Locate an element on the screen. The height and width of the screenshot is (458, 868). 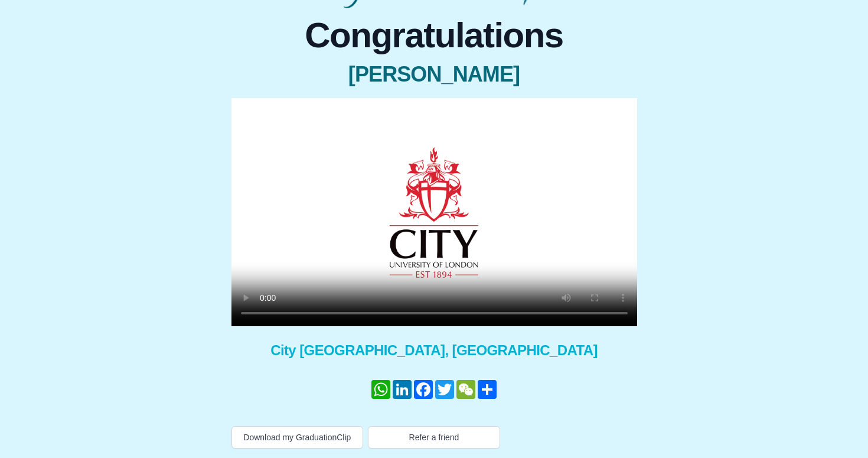
a: Share is located at coordinates (487, 389).